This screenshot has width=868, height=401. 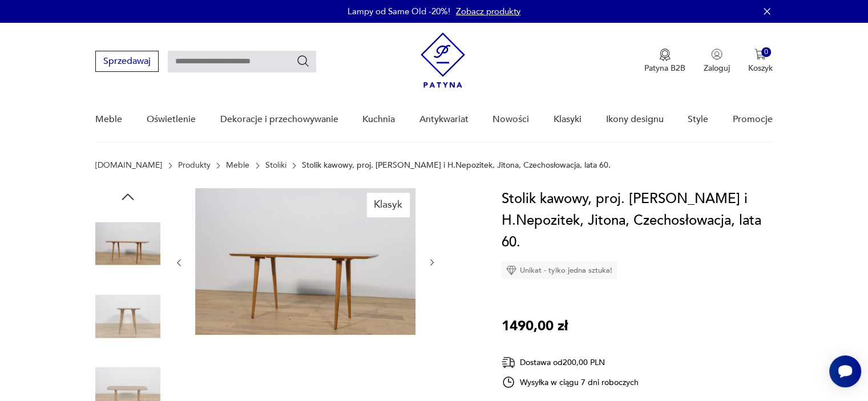 I want to click on button: Zaloguj, so click(x=717, y=61).